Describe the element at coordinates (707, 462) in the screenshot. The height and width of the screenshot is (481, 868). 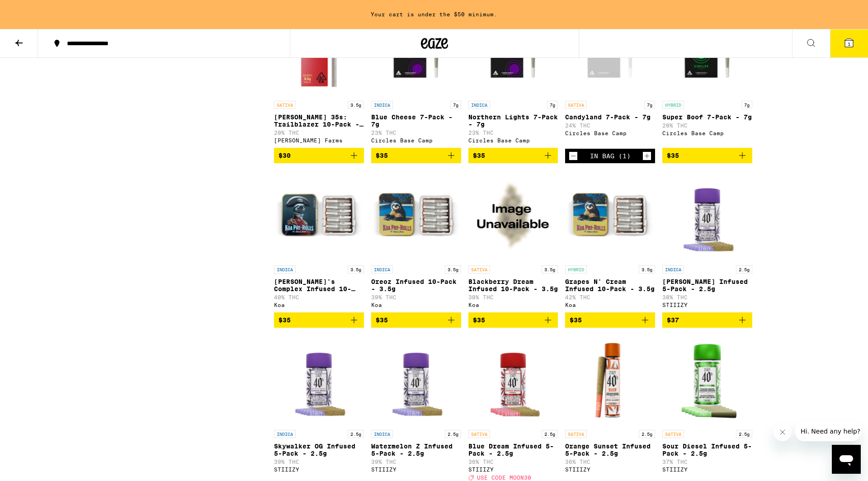
I see `p: 37% THC` at that location.